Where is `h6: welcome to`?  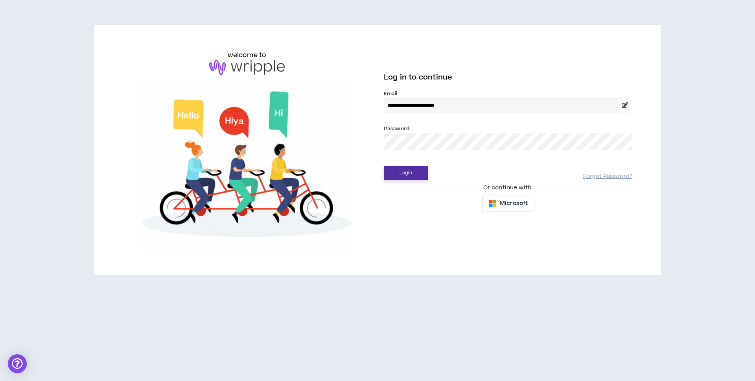 h6: welcome to is located at coordinates (247, 55).